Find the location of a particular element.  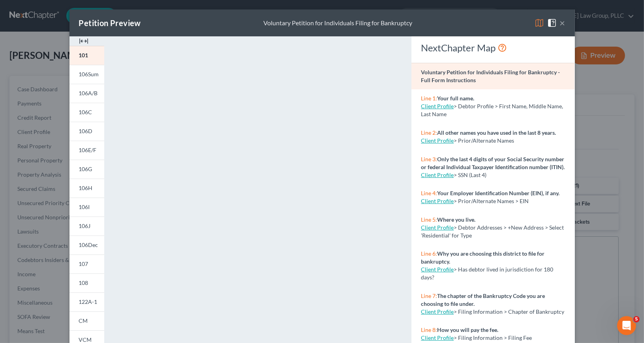

span: > Has debtor lived in jurisdiction for 180 days? is located at coordinates (487, 273).